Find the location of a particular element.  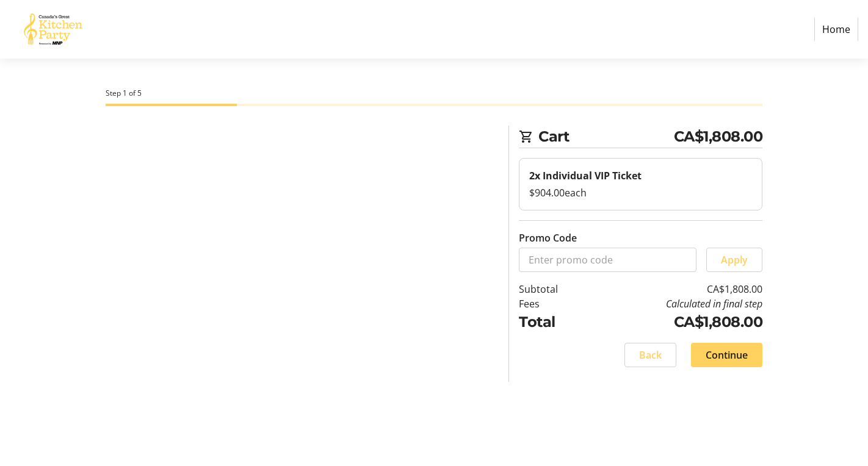

td: Subtotal is located at coordinates (554, 290).